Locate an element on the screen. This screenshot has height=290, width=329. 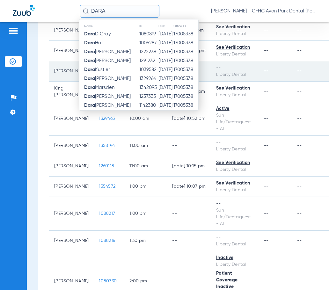
div: Inactive is located at coordinates (235, 258).